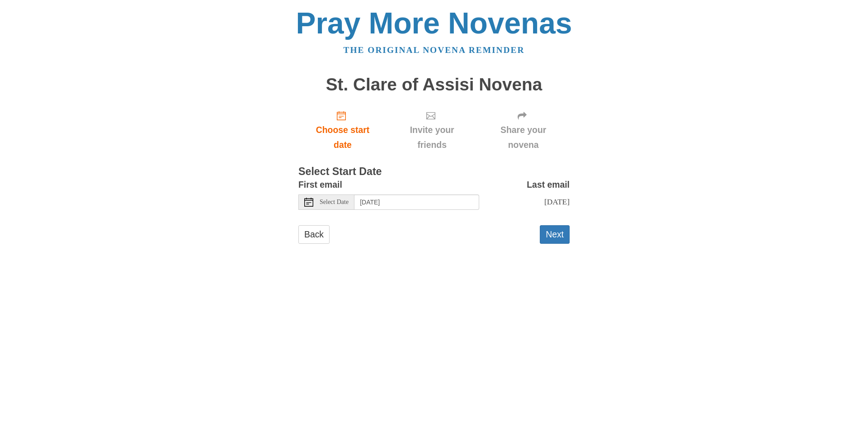 This screenshot has height=431, width=868. What do you see at coordinates (555, 234) in the screenshot?
I see `button: Next` at bounding box center [555, 234].